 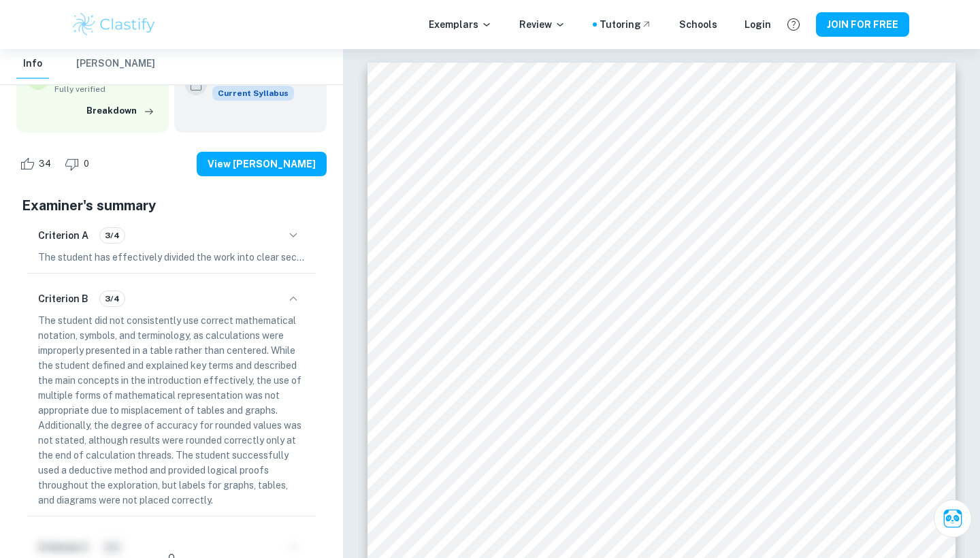 What do you see at coordinates (253, 93) in the screenshot?
I see `span: Current Syllabus` at bounding box center [253, 93].